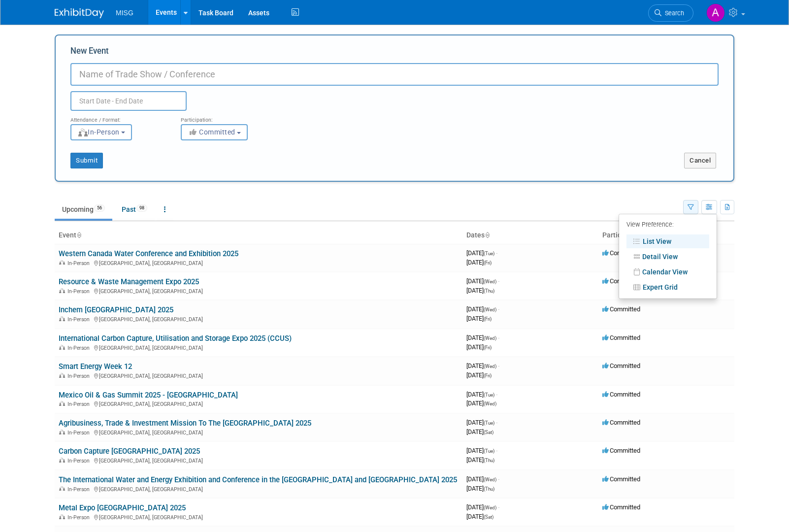 This screenshot has width=789, height=532. I want to click on div: Attendance / Format:, so click(118, 118).